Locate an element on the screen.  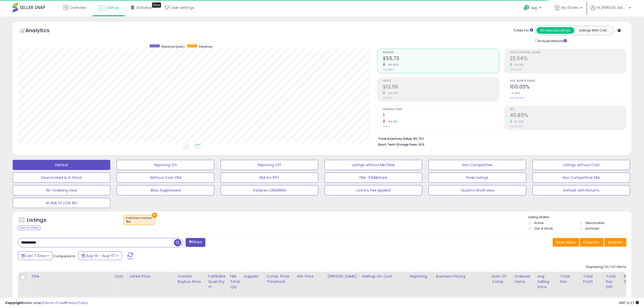
button: Actions is located at coordinates (615, 242).